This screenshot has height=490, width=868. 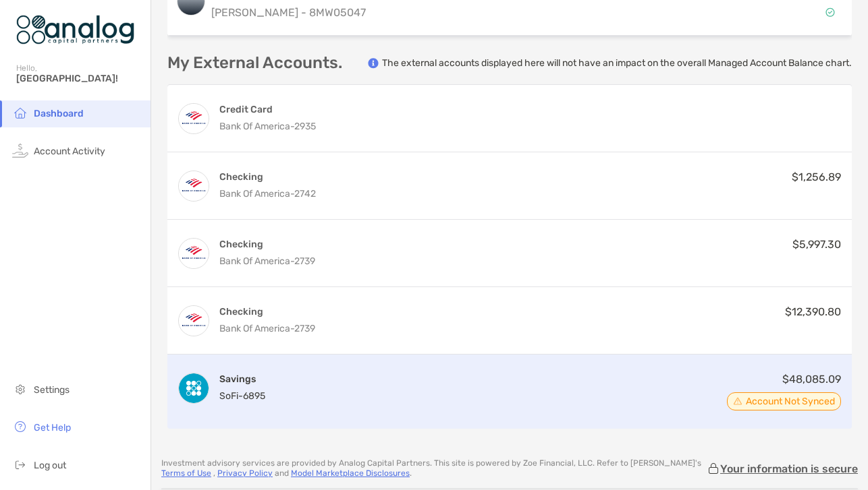 I want to click on span: $48,085.09, so click(x=811, y=379).